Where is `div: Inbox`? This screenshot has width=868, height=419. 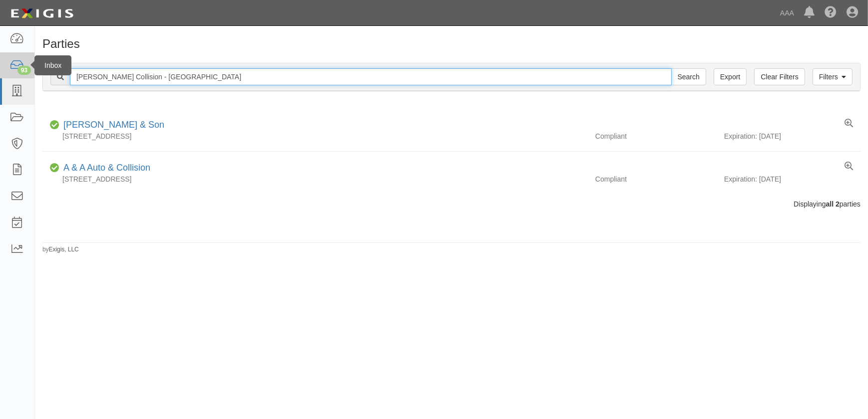 div: Inbox is located at coordinates (53, 65).